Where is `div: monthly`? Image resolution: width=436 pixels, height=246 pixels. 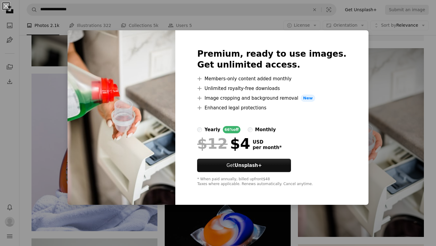 div: monthly is located at coordinates (265, 130).